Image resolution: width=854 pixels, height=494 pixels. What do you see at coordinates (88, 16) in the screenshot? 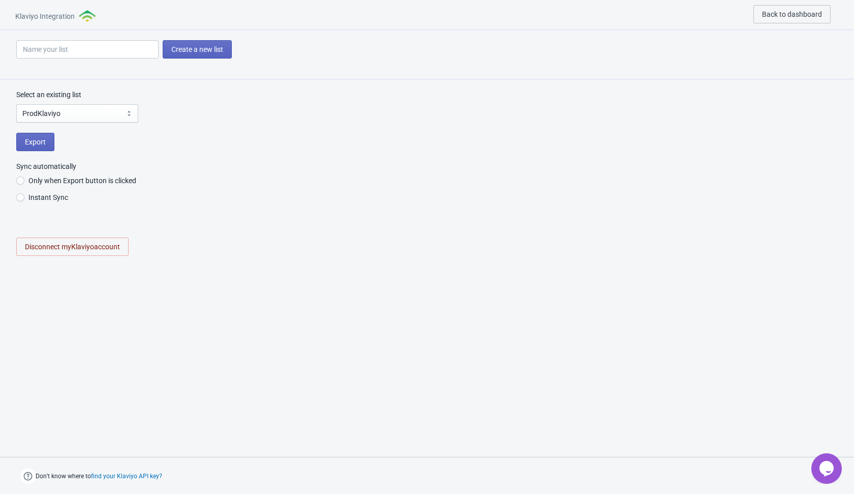
I see `img: klaviyo.png` at bounding box center [88, 16].